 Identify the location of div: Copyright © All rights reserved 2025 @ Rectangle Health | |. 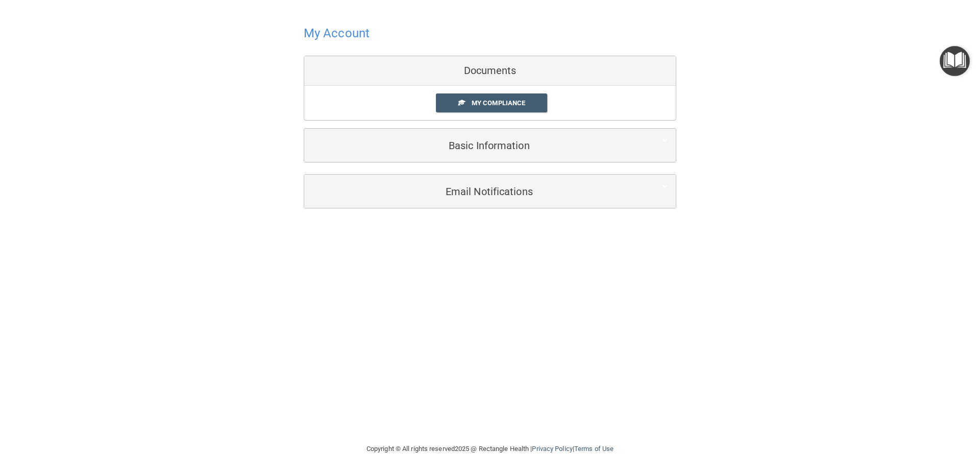
(490, 449).